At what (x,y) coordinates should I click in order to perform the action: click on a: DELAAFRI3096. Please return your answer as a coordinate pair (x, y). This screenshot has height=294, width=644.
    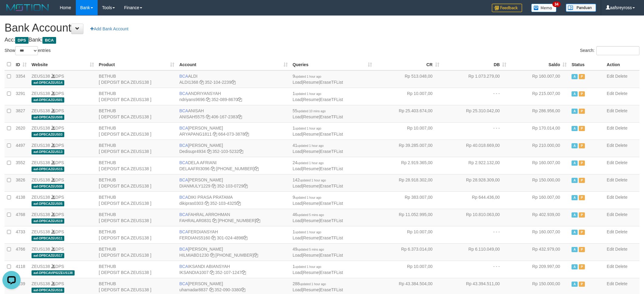
    Looking at the image, I should click on (194, 169).